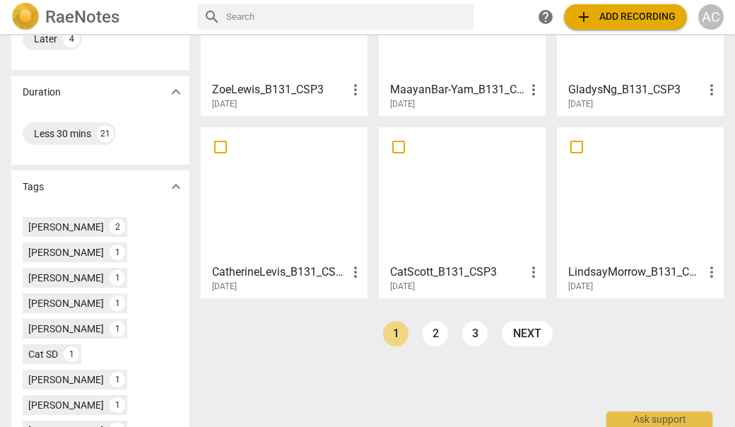 The height and width of the screenshot is (427, 735). Describe the element at coordinates (527, 333) in the screenshot. I see `a: next` at that location.